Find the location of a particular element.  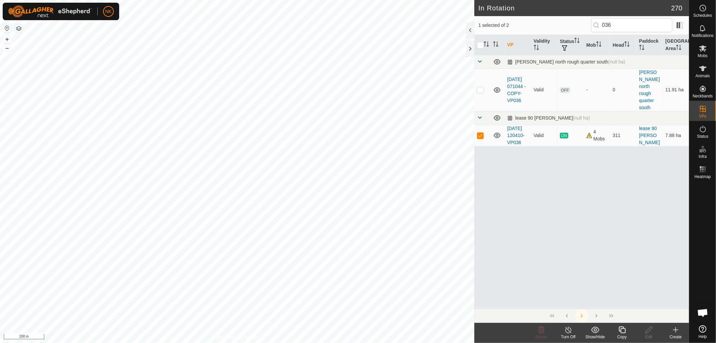

span: Schedules is located at coordinates (702, 15).